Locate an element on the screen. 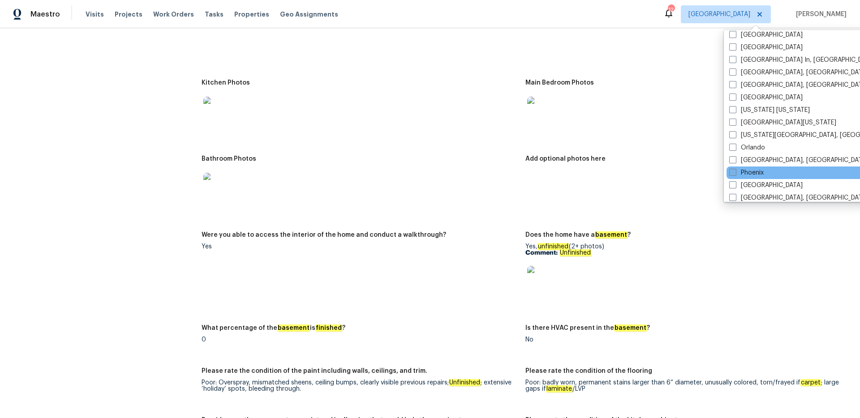 This screenshot has width=860, height=418. em: carpet is located at coordinates (810, 383).